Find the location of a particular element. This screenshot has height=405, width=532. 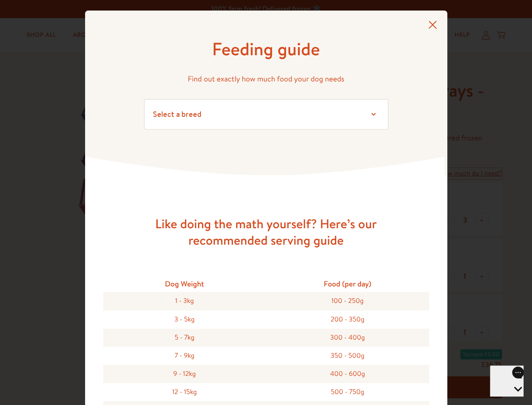

div: 5 - 7kg is located at coordinates (185, 338).